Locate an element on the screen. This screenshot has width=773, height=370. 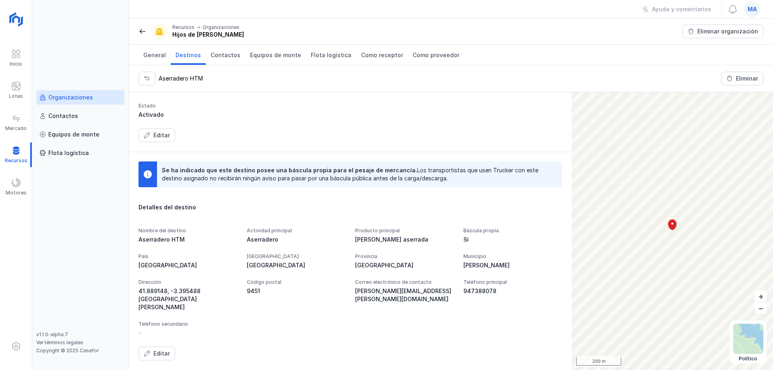
span: Flota logística is located at coordinates (331, 55).